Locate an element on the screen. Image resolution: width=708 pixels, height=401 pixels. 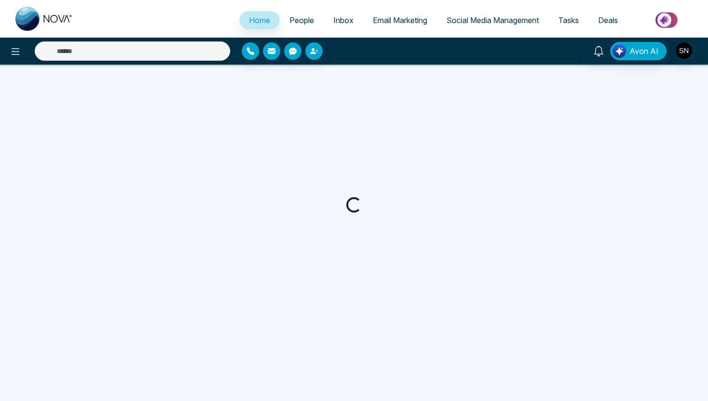
span: Avon AI is located at coordinates (644, 51).